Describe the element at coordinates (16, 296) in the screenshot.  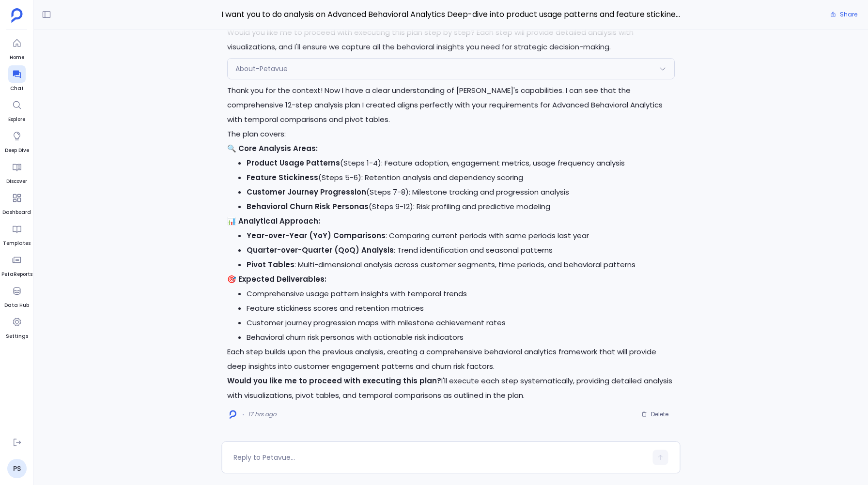
I see `a: Data Hub` at that location.